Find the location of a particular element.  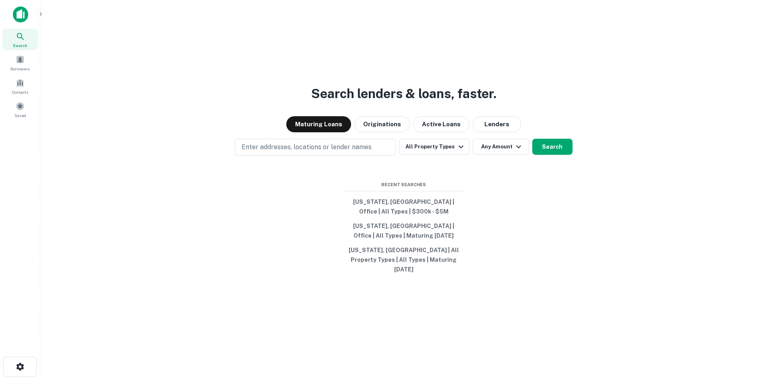

div: Search is located at coordinates (20, 39).